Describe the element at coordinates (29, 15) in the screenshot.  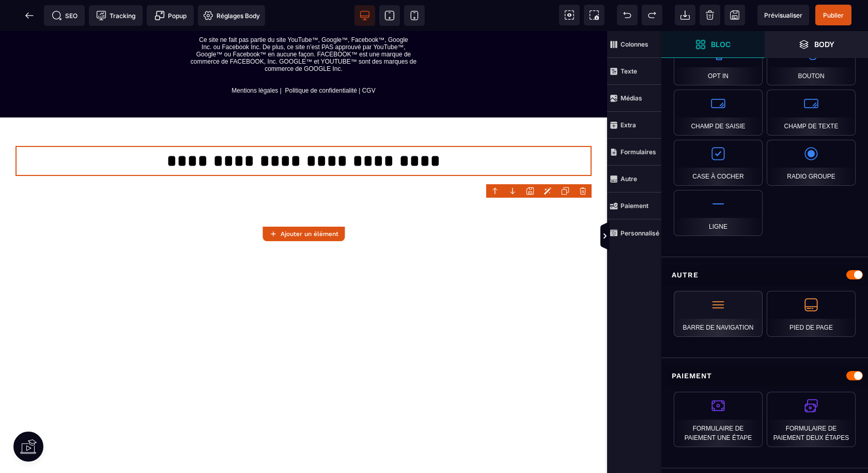
I see `span: Retour` at that location.